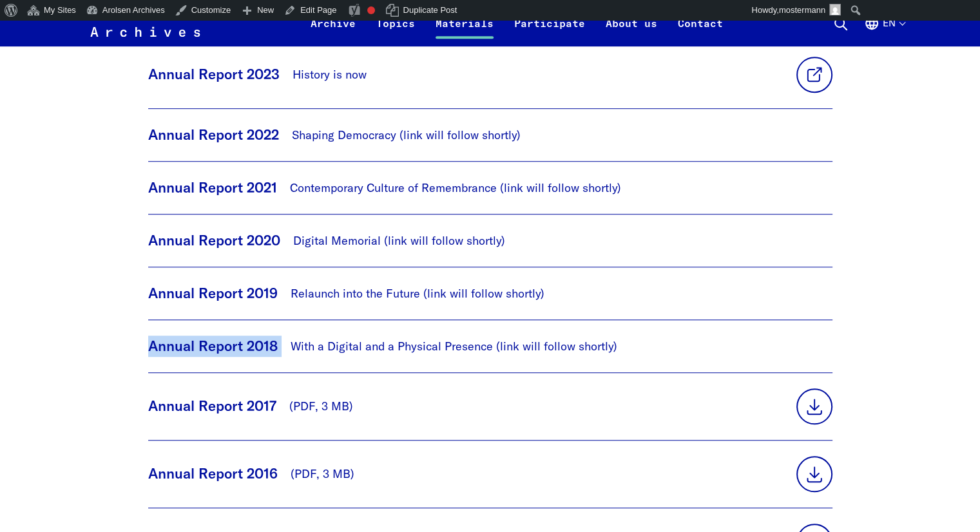 Image resolution: width=980 pixels, height=532 pixels. What do you see at coordinates (418, 293) in the screenshot?
I see `p: Relaunch into the Future (link will follow shortly)` at bounding box center [418, 293].